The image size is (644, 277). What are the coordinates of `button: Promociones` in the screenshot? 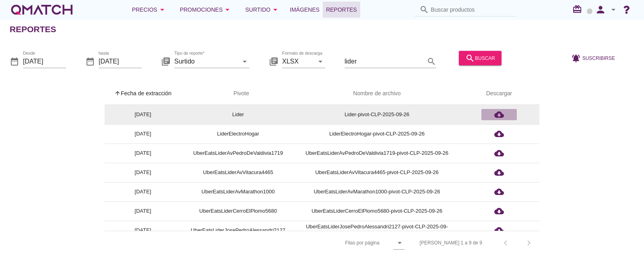 It's located at (206, 10).